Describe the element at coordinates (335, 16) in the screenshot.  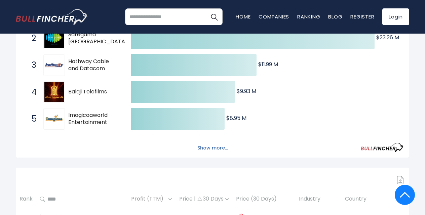
I see `a: Blog` at that location.